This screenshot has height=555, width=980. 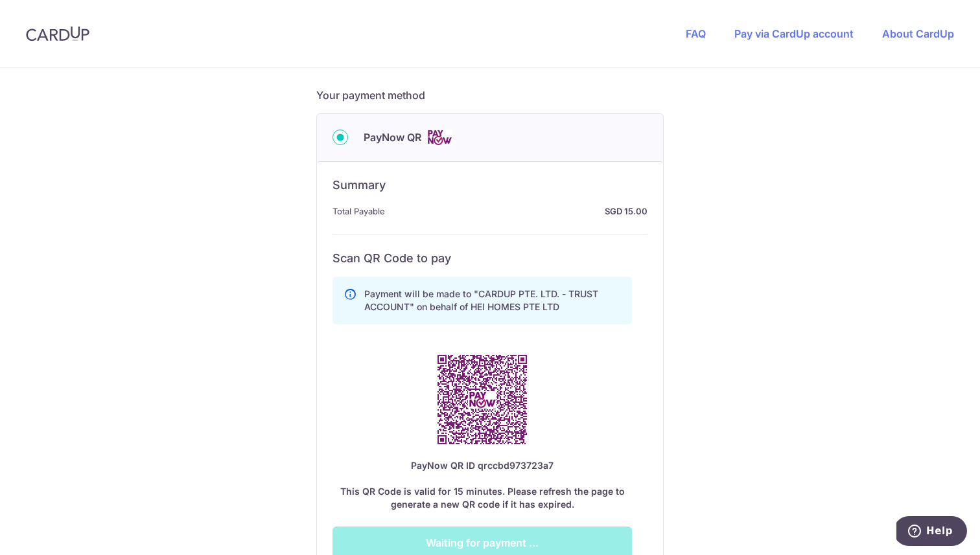 I want to click on span: Total Payable, so click(x=359, y=211).